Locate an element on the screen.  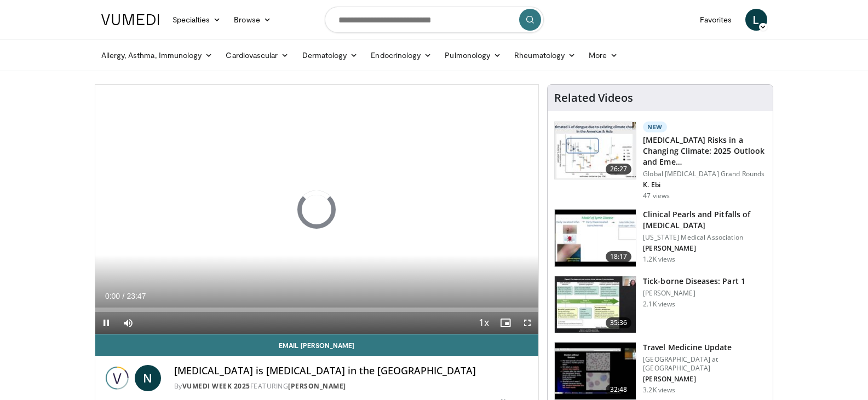
video-js: Video Player is located at coordinates (317, 210).